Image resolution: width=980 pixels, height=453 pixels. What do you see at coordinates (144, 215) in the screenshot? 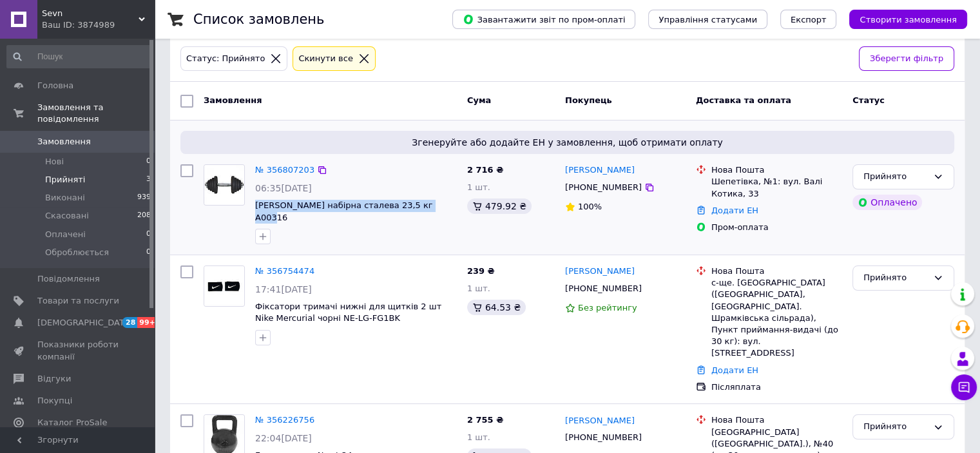
I see `span: 208` at bounding box center [144, 215].